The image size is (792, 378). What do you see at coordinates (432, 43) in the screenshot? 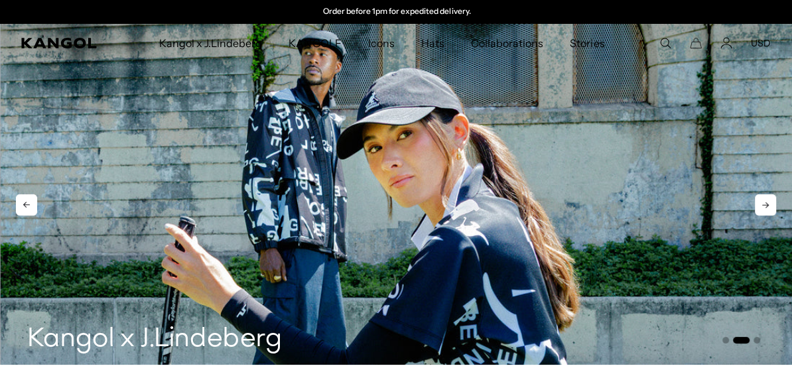
I see `span: Hats` at bounding box center [432, 43].